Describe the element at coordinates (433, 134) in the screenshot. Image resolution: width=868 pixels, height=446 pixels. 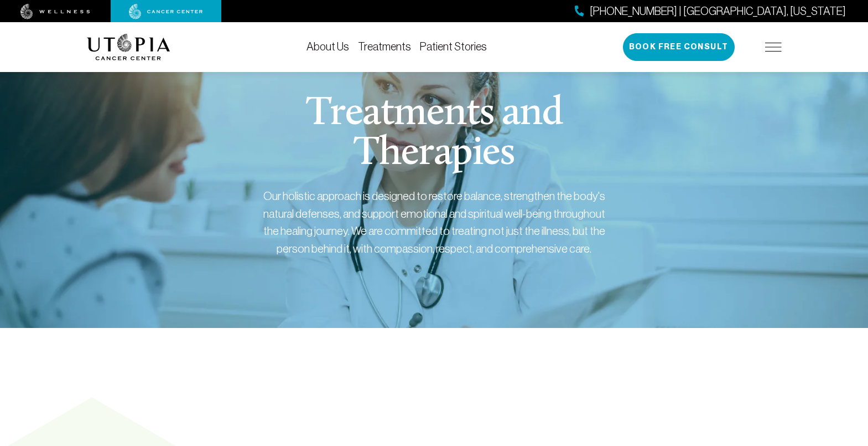
I see `h1: Treatments and Therapies` at that location.